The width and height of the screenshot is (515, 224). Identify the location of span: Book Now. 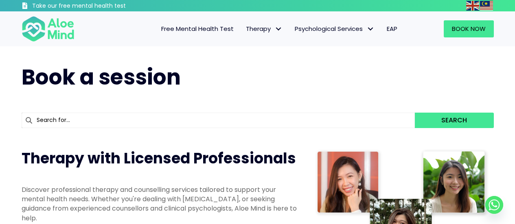
(469, 29).